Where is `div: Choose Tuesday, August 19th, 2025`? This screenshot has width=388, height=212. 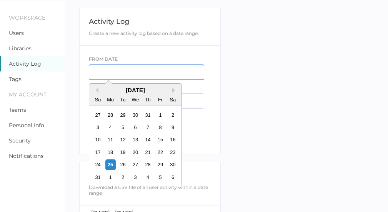
div: Choose Tuesday, August 19th, 2025 is located at coordinates (123, 152).